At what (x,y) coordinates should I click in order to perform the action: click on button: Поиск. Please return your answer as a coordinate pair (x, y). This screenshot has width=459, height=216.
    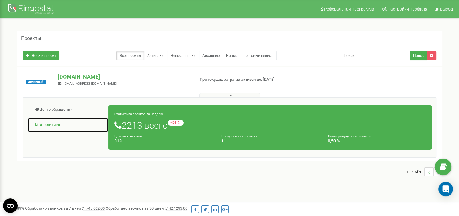
    Looking at the image, I should click on (419, 56).